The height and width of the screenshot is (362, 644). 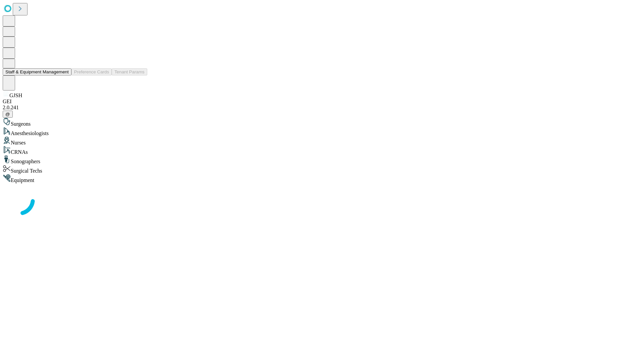 I want to click on span: GJSH, so click(x=16, y=95).